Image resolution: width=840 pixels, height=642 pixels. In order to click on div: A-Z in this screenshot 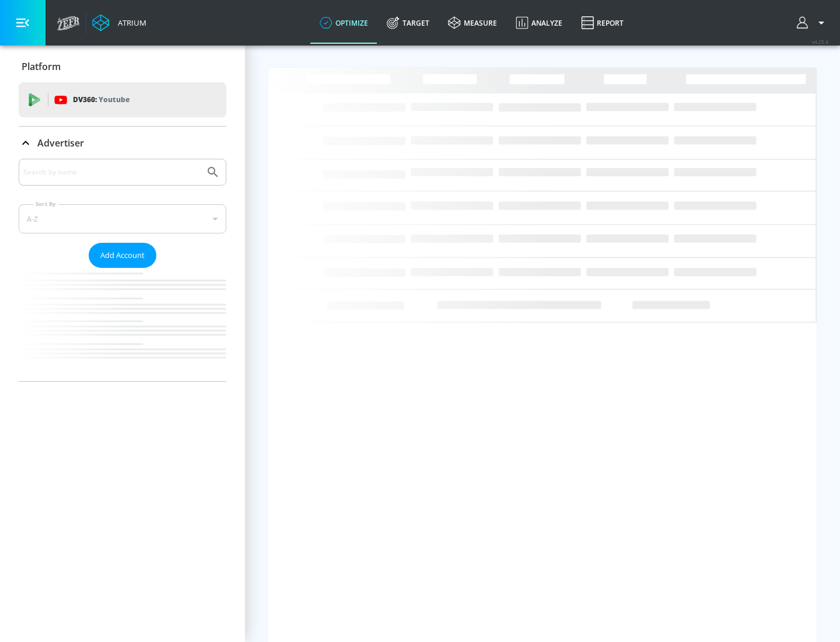, I will do `click(122, 219)`.